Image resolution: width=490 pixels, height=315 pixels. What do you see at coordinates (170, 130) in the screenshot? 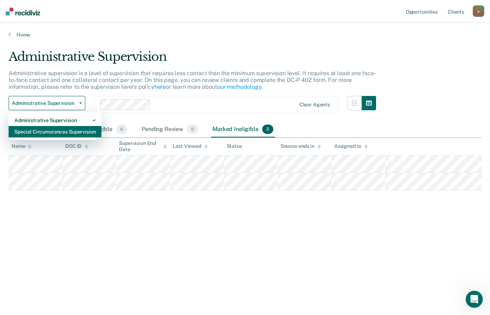
I see `div: Pending Review0` at bounding box center [170, 130].